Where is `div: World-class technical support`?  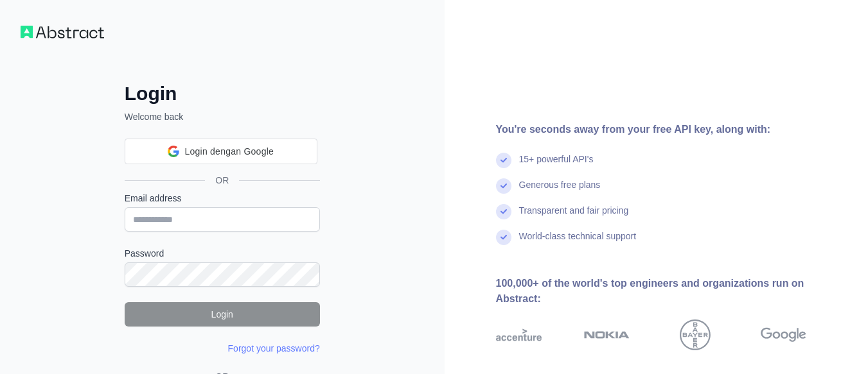 div: World-class technical support is located at coordinates (578, 243).